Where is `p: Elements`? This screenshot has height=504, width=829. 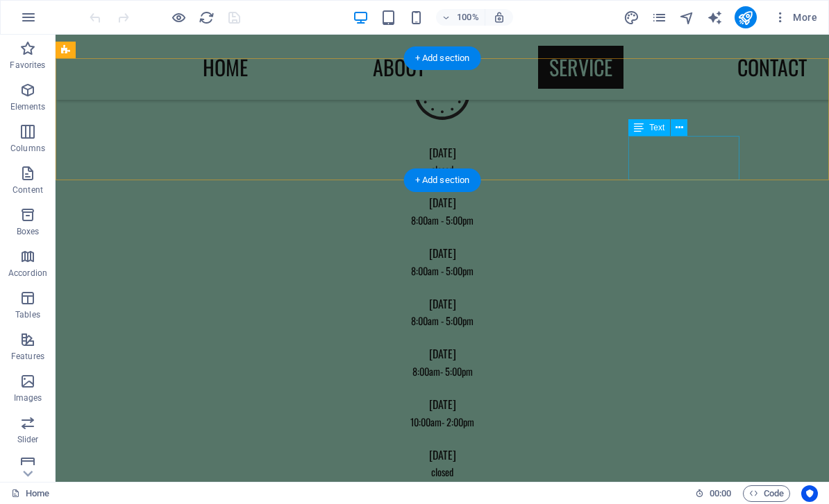 p: Elements is located at coordinates (28, 107).